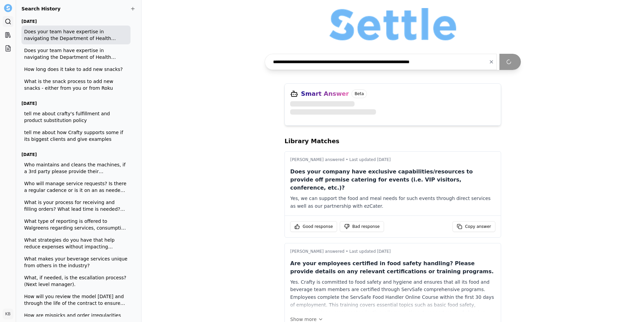 The image size is (644, 322). I want to click on a: Projects, so click(8, 48).